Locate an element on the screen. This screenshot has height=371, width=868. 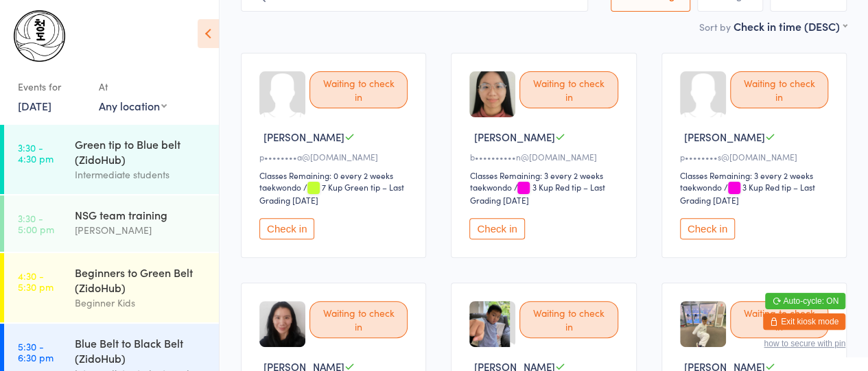
div: Intermediate students is located at coordinates (141, 174).